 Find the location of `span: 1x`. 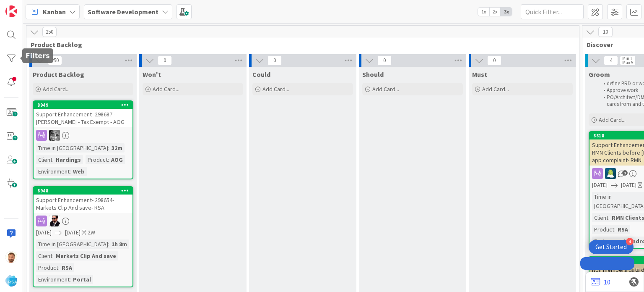

span: 1x is located at coordinates (483, 12).